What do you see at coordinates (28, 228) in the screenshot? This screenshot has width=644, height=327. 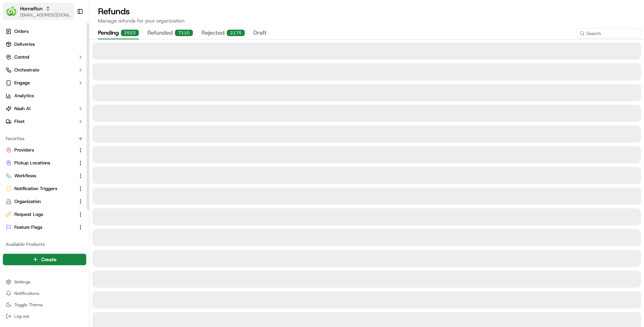 I see `span: Feature Flags` at bounding box center [28, 228].